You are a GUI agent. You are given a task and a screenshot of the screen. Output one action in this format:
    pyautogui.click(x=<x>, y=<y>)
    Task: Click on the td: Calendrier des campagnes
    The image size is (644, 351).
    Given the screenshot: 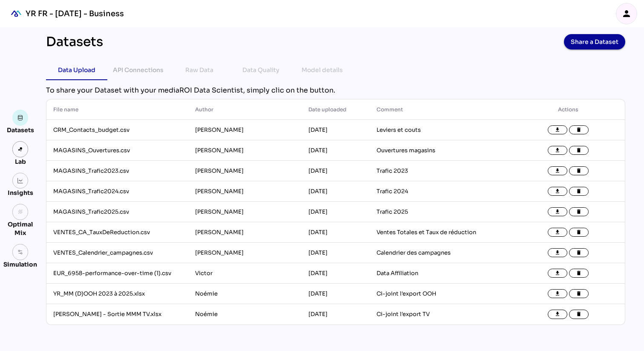 What is the action you would take?
    pyautogui.click(x=441, y=253)
    